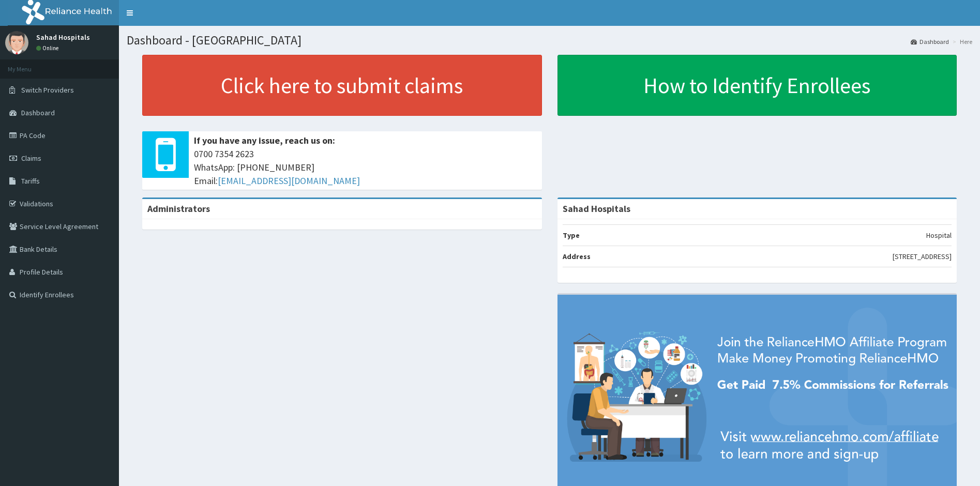 This screenshot has width=980, height=486. What do you see at coordinates (577, 256) in the screenshot?
I see `b: Address` at bounding box center [577, 256].